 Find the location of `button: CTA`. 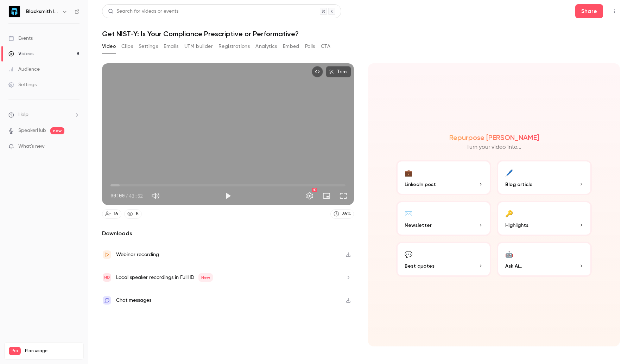

button: CTA is located at coordinates (325, 46).